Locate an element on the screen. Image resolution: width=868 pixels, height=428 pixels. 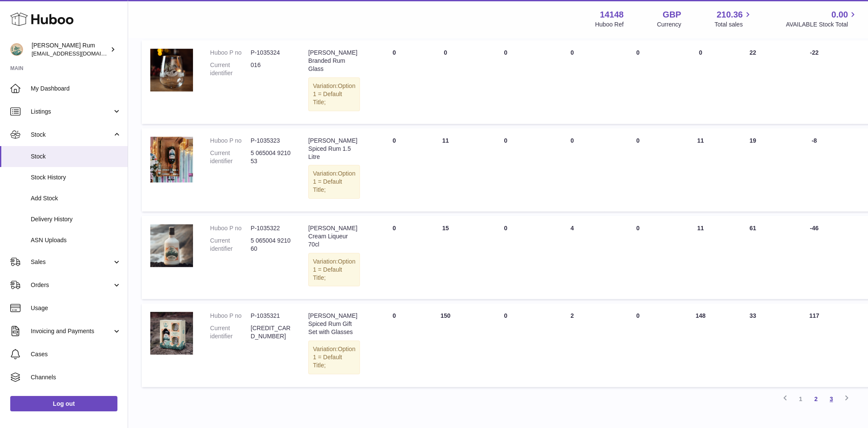
td: 4 is located at coordinates (572, 258).